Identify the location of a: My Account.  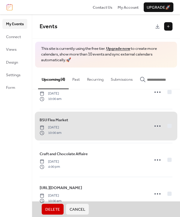
(128, 7).